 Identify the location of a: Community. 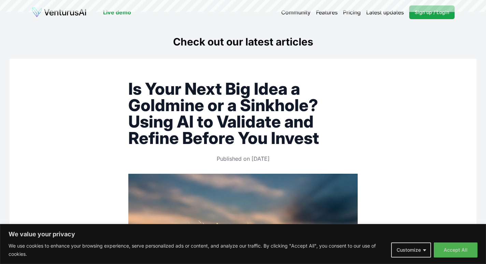
(296, 12).